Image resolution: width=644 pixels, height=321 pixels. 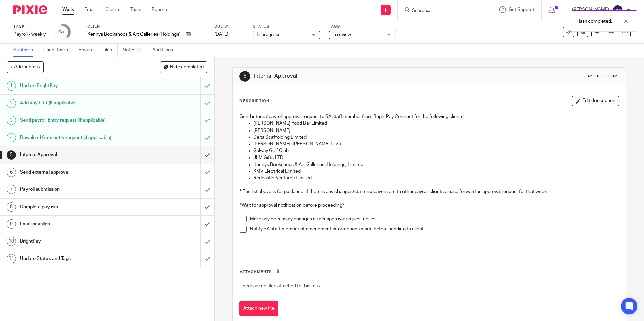 What do you see at coordinates (160, 10) in the screenshot?
I see `a: Reports` at bounding box center [160, 10].